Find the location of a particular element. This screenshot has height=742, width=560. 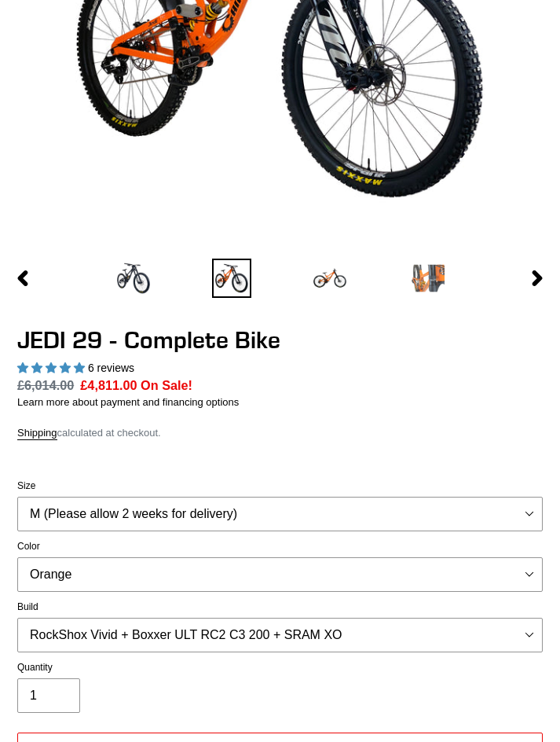

label: Color is located at coordinates (280, 546).